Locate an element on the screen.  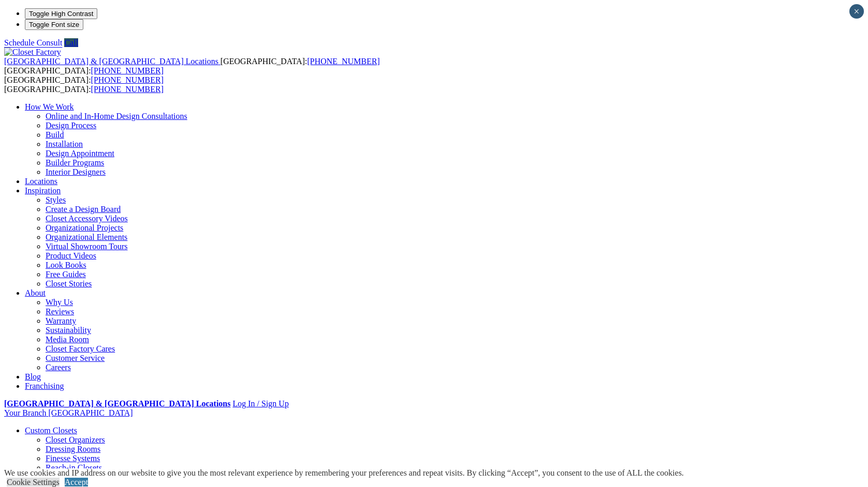
a: Closet Factory Cares is located at coordinates (81, 349).